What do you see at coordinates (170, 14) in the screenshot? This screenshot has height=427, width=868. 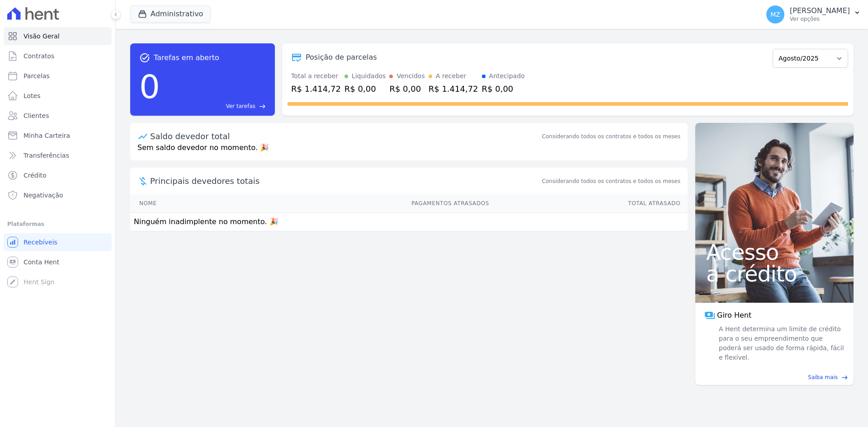 I see `button: Administrativo` at bounding box center [170, 14].